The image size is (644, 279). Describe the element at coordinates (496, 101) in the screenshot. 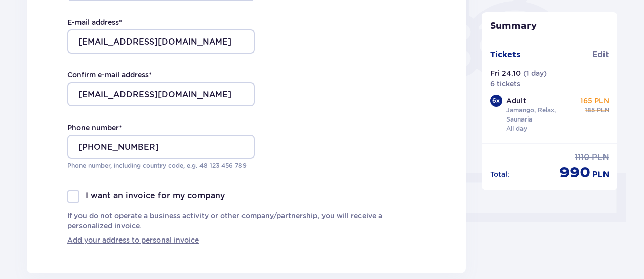

I see `div: 6 x` at that location.